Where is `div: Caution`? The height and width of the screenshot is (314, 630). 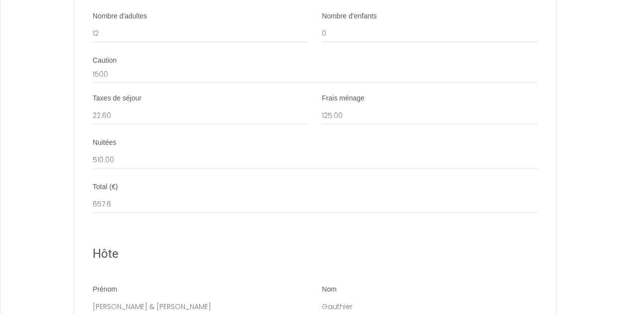
div: Caution is located at coordinates (315, 61).